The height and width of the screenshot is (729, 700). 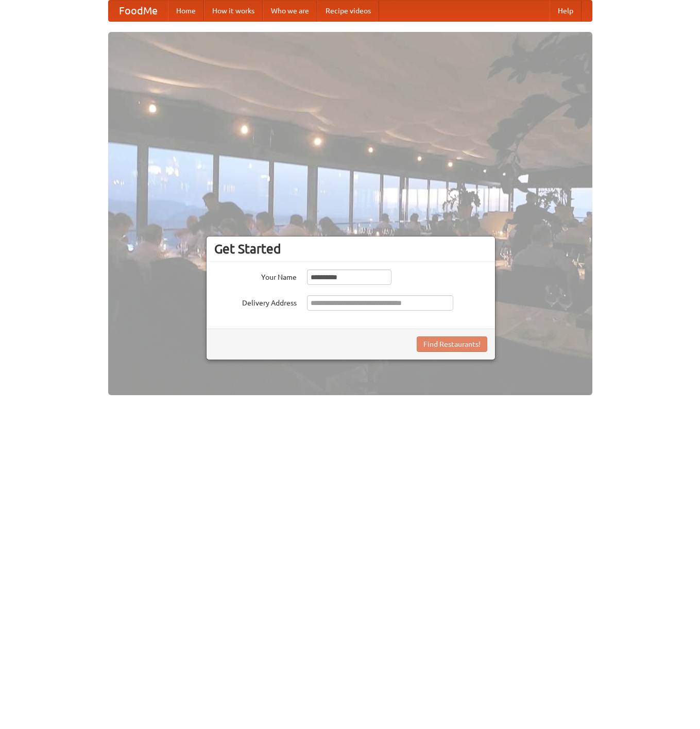 What do you see at coordinates (186, 11) in the screenshot?
I see `a: Home` at bounding box center [186, 11].